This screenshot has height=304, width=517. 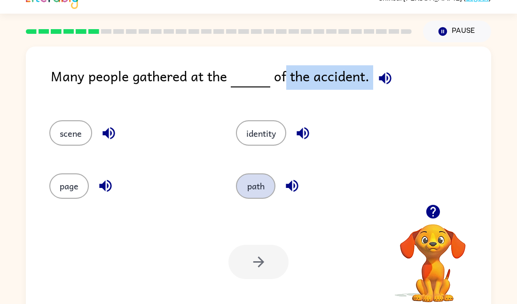 I want to click on button: page, so click(x=69, y=186).